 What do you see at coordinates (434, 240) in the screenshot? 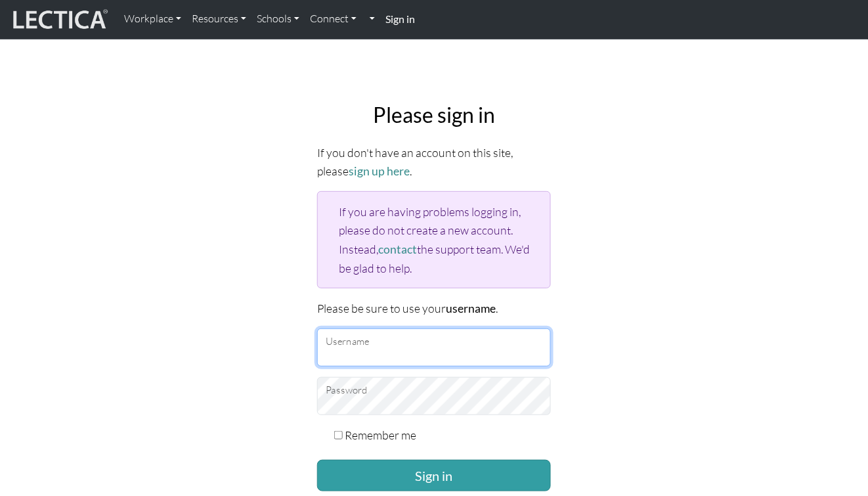
I see `div: If you are having problems logging in, please do not create a new account. Instead, the support t...` at bounding box center [434, 240].